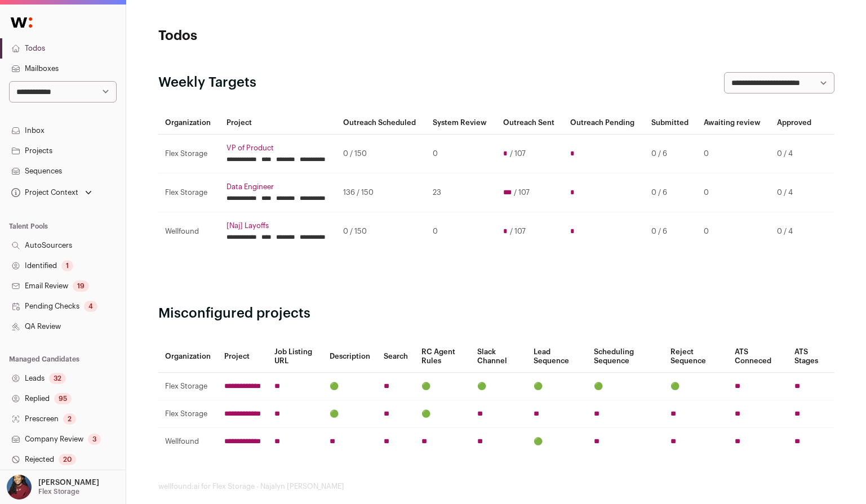  I want to click on th: Submitted, so click(671, 123).